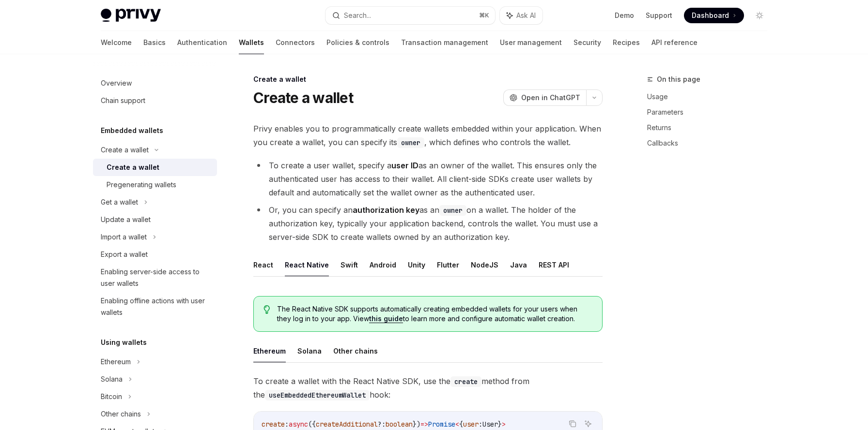 This screenshot has width=868, height=430. What do you see at coordinates (490, 424) in the screenshot?
I see `span: User` at bounding box center [490, 424].